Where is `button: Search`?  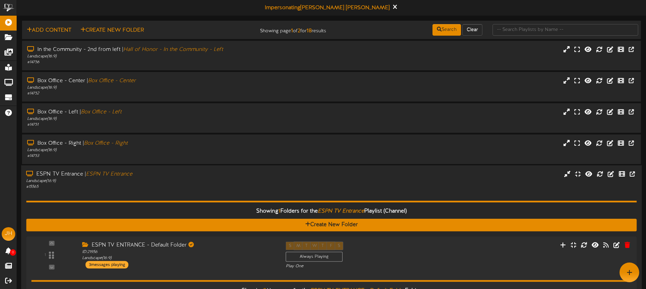 button: Search is located at coordinates (447, 30).